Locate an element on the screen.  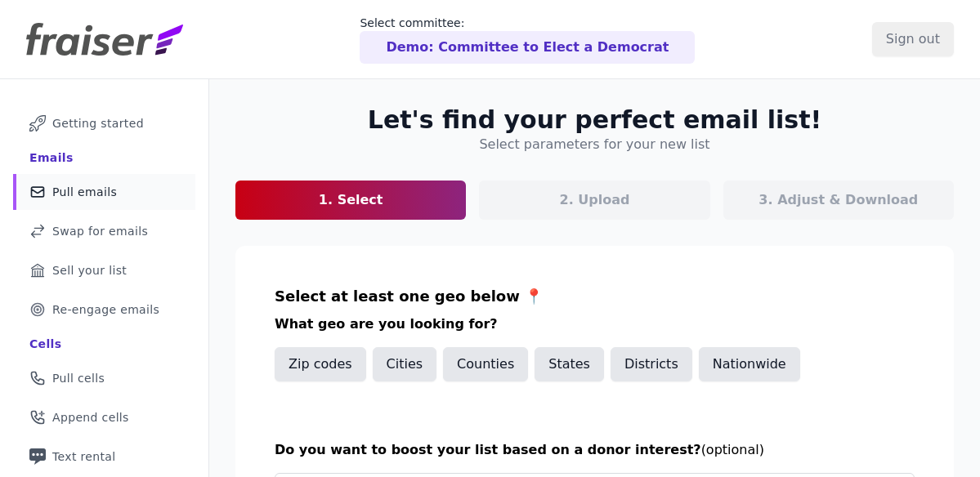
a: Select committee: Demo: Committee to Elect a Democrat is located at coordinates (527, 39).